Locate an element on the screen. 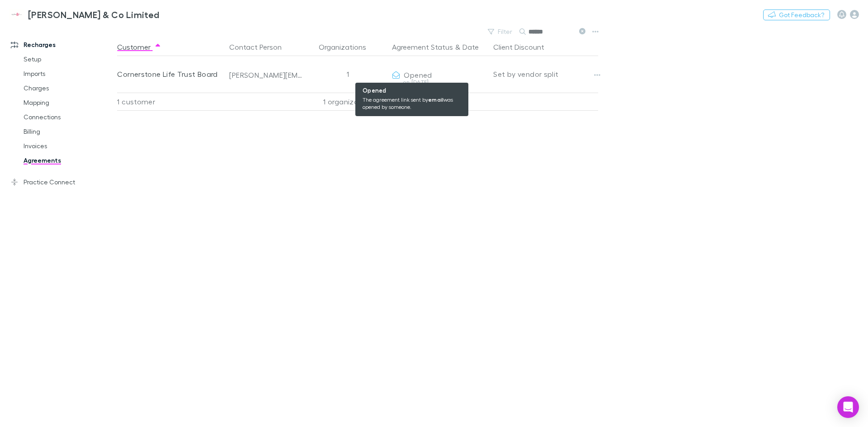  a: Billing is located at coordinates (68, 131).